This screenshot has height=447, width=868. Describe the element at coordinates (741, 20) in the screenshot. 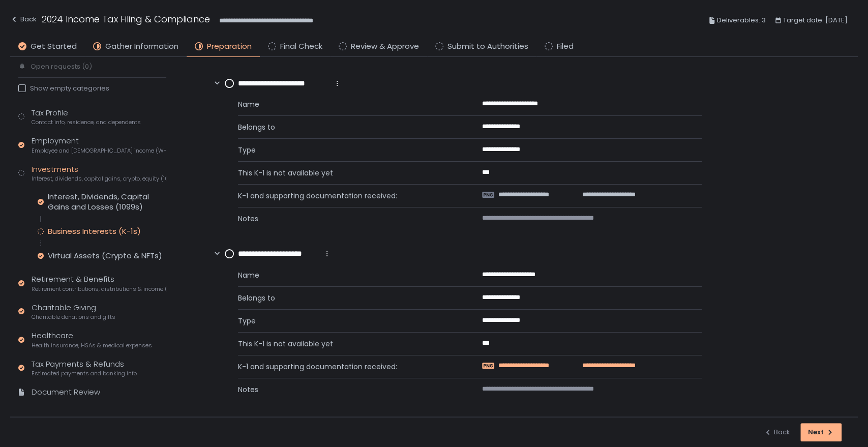

I see `span: Deliverables: 3` at that location.